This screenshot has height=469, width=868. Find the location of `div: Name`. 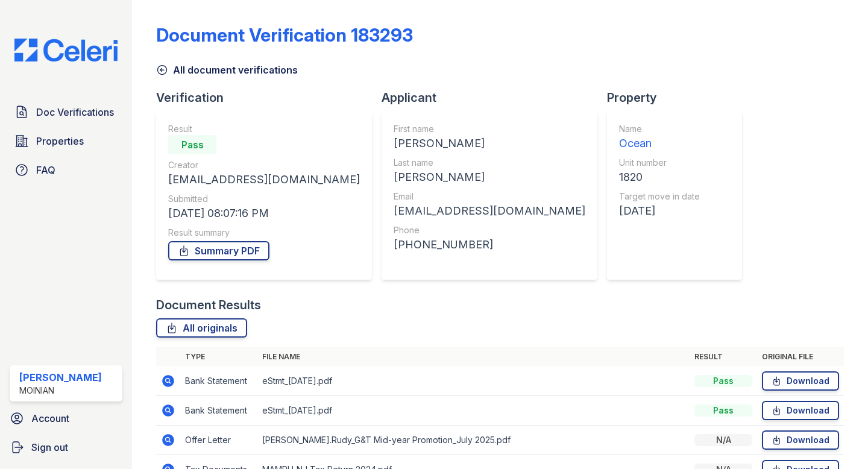

div: Name is located at coordinates (660, 129).